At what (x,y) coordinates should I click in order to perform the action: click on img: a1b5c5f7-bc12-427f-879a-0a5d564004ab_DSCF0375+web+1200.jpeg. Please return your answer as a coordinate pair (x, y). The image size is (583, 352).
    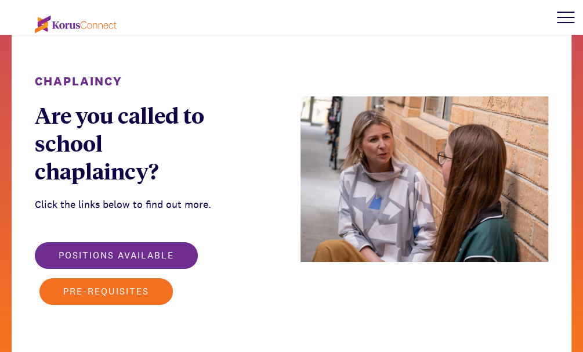
    Looking at the image, I should click on (425, 179).